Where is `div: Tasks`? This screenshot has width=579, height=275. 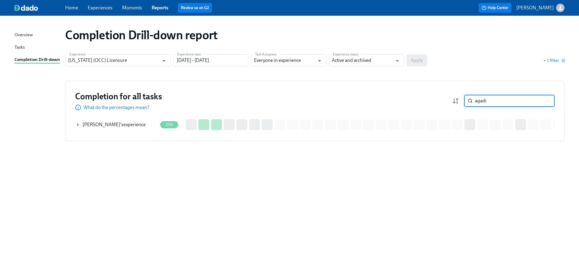
div: Tasks is located at coordinates (20, 47).